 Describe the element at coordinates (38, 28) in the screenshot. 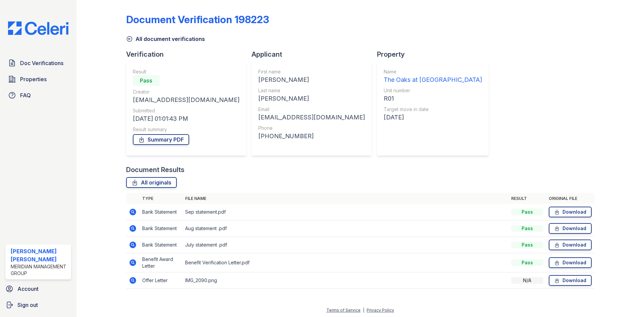

I see `img: CE_Logo_Blue-a8612792a0a2168367f1c8372b55b34899dd931a85d93a1a3d3e32e68fde9ad4.png` at that location.